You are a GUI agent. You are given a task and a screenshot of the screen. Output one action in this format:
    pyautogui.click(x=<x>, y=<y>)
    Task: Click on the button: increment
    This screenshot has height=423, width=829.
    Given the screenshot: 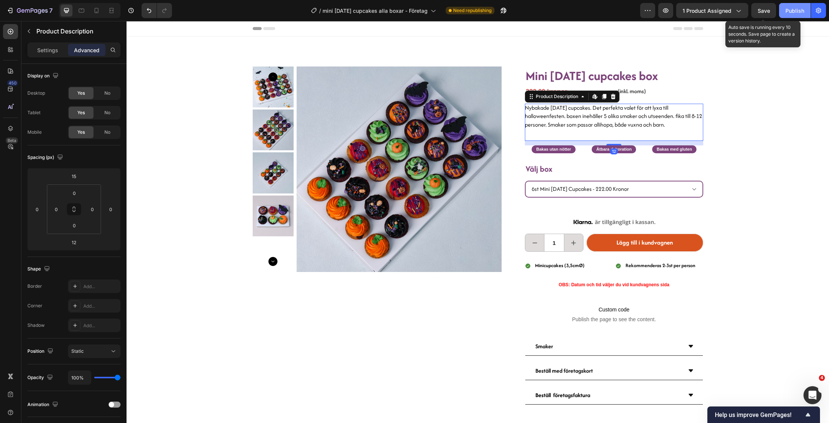 What is the action you would take?
    pyautogui.click(x=447, y=222)
    